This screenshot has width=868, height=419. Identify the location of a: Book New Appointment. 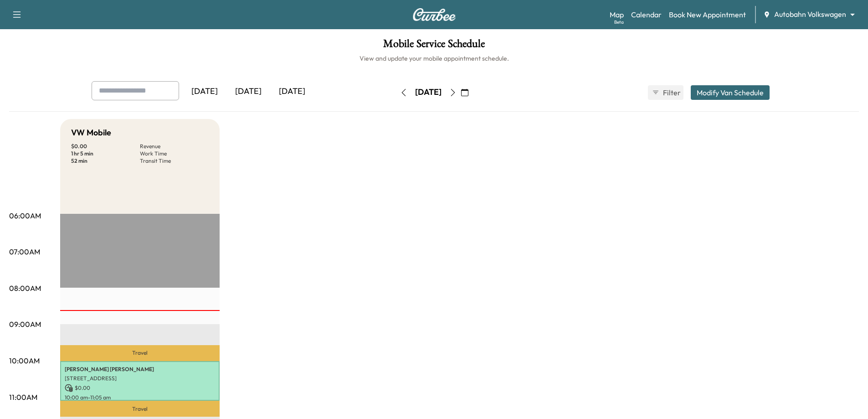
(707, 15).